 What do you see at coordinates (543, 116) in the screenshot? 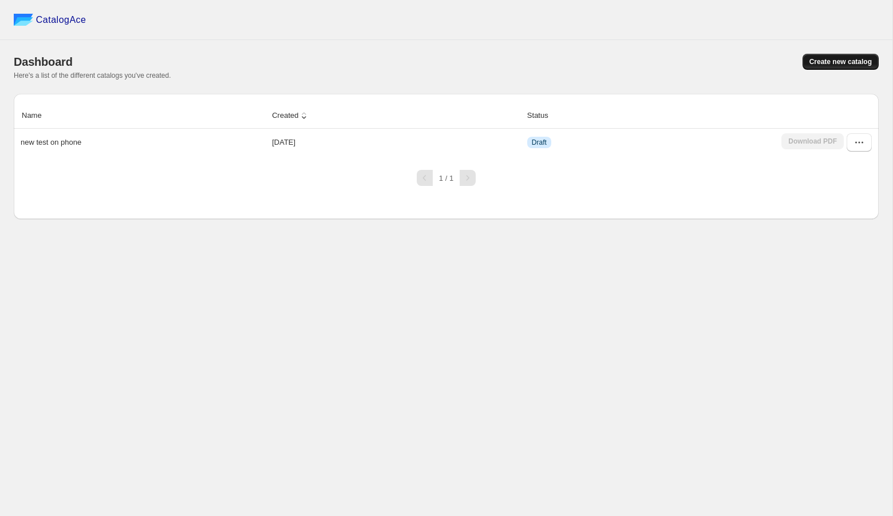
I see `button: Status` at bounding box center [543, 116].